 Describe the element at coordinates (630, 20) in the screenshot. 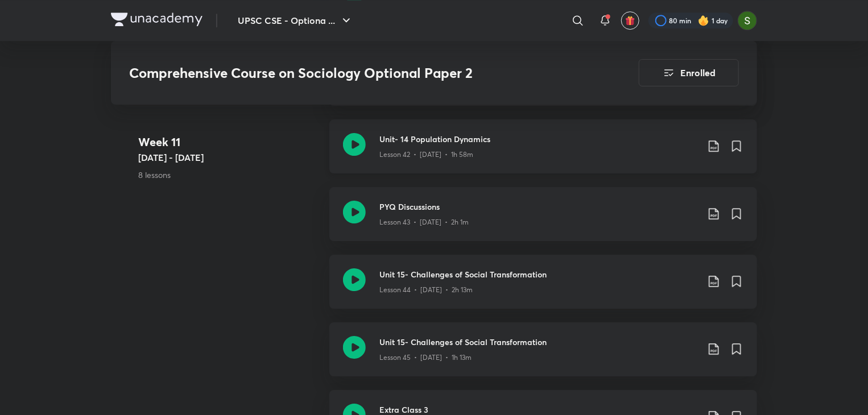

I see `img: avatar` at that location.